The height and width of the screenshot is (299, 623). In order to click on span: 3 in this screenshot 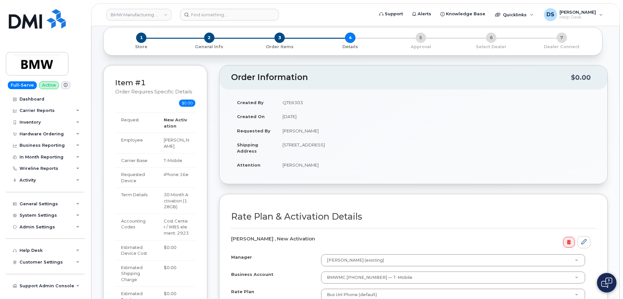, I will do `click(279, 38)`.